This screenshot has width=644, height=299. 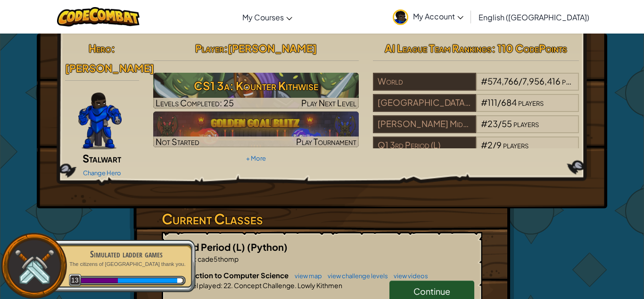 I want to click on span: Play Tournament, so click(x=326, y=141).